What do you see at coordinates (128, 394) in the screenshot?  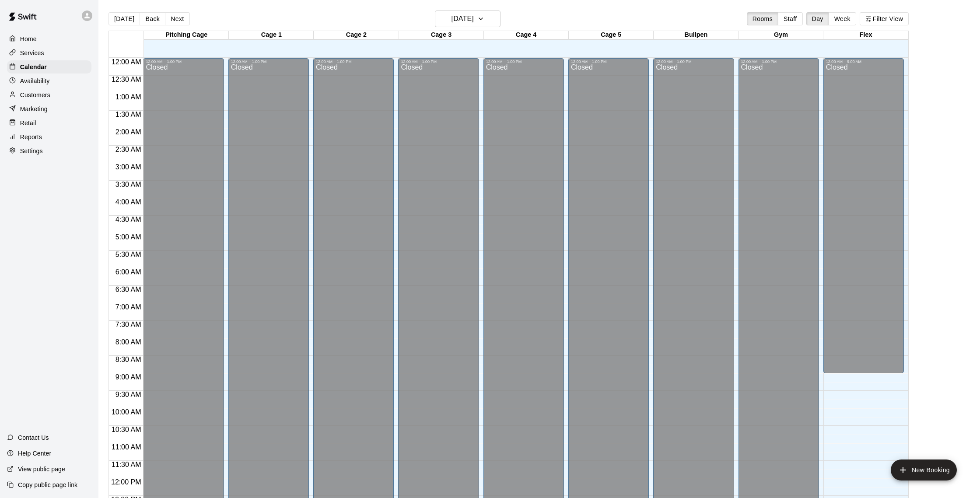 I see `span: 9:30 AM` at bounding box center [128, 394].